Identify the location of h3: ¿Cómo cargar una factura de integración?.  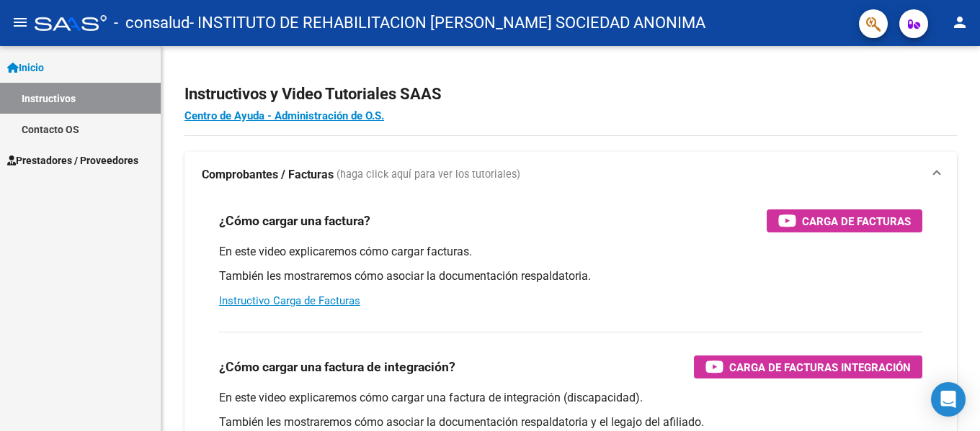
(337, 367).